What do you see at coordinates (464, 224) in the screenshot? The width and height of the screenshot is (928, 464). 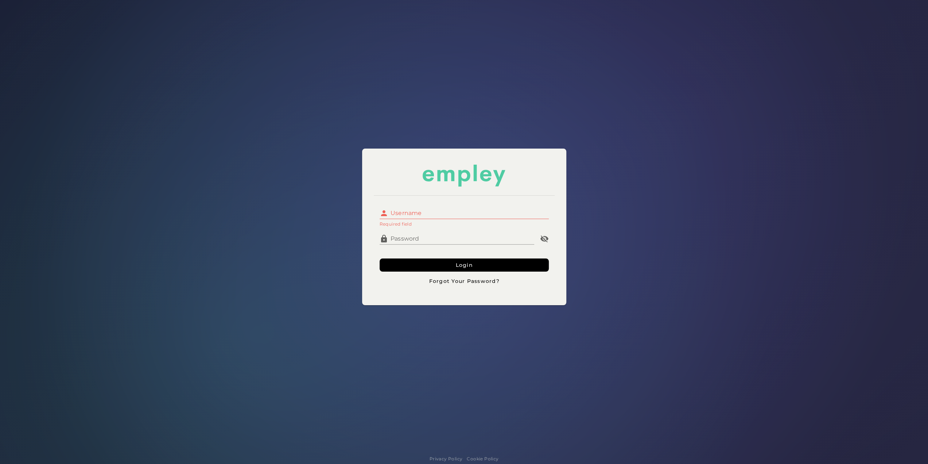 I see `div: Required field` at bounding box center [464, 224].